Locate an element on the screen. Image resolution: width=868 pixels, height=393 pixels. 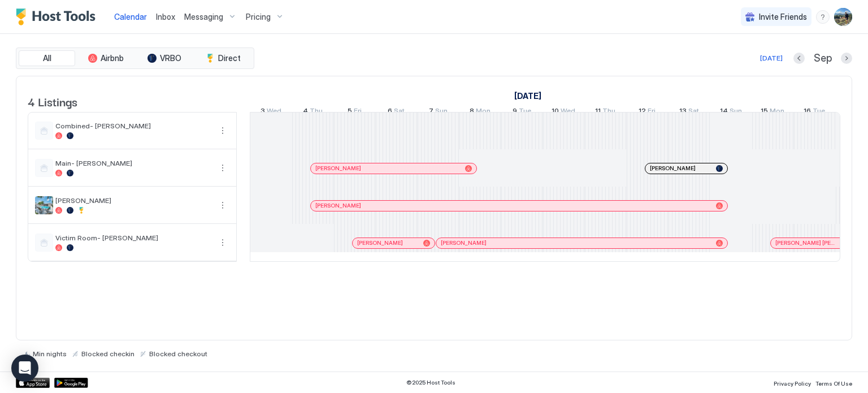
div: Host Tools Logo is located at coordinates (58, 17).